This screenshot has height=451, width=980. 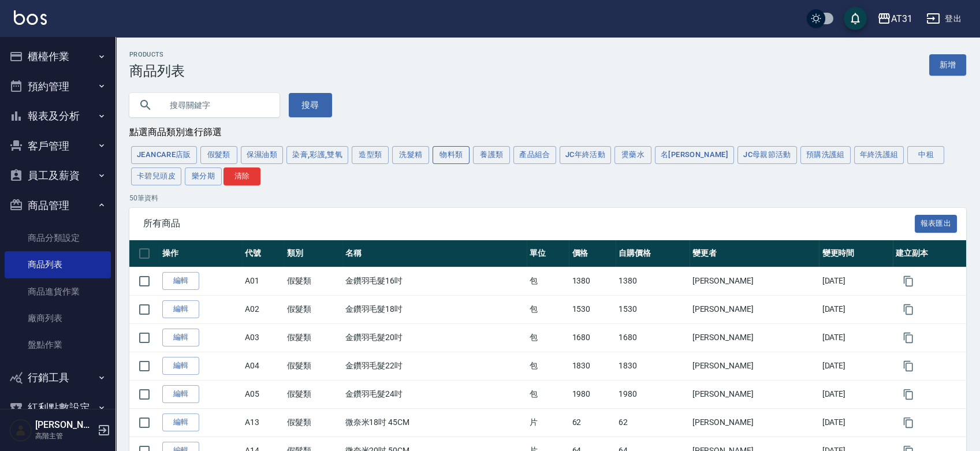 What do you see at coordinates (262, 155) in the screenshot?
I see `button: 保濕油類` at bounding box center [262, 155].